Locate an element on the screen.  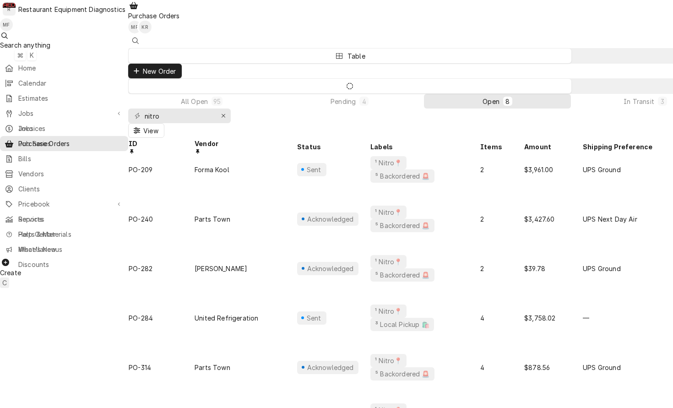
div: Amount is located at coordinates (553, 147).